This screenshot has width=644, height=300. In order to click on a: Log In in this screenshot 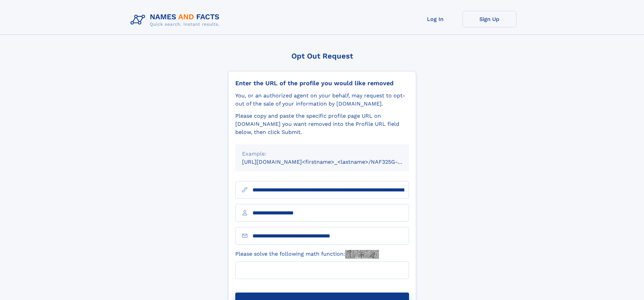, I will do `click(435, 19)`.